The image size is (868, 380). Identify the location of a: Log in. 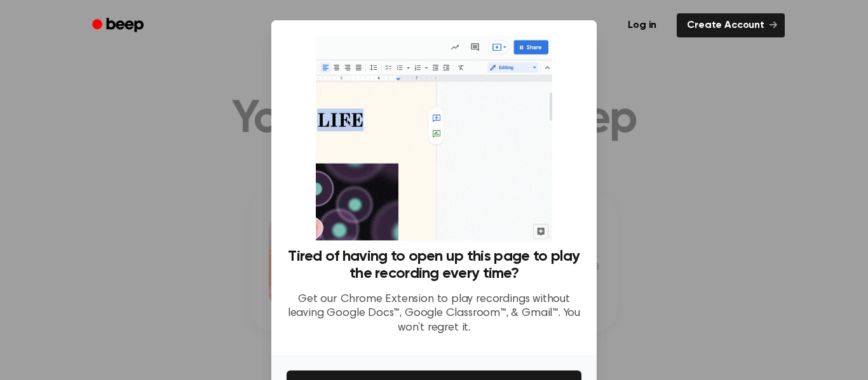
(642, 25).